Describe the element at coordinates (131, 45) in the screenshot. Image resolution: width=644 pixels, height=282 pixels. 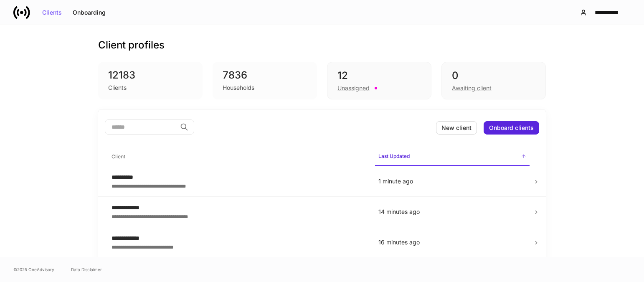
I see `h3: Client profiles` at that location.